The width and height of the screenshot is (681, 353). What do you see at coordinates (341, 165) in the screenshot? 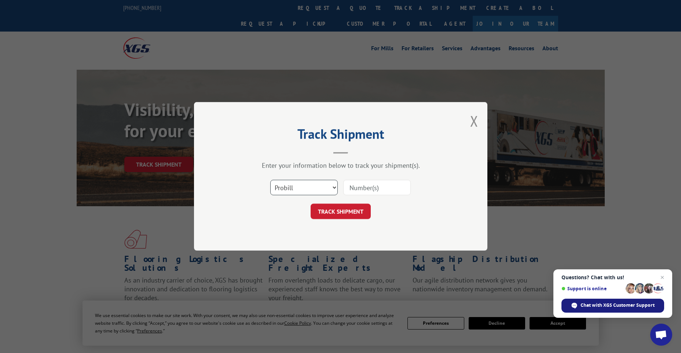
I see `div: Enter your information below to track your shipment(s).` at bounding box center [341, 165].